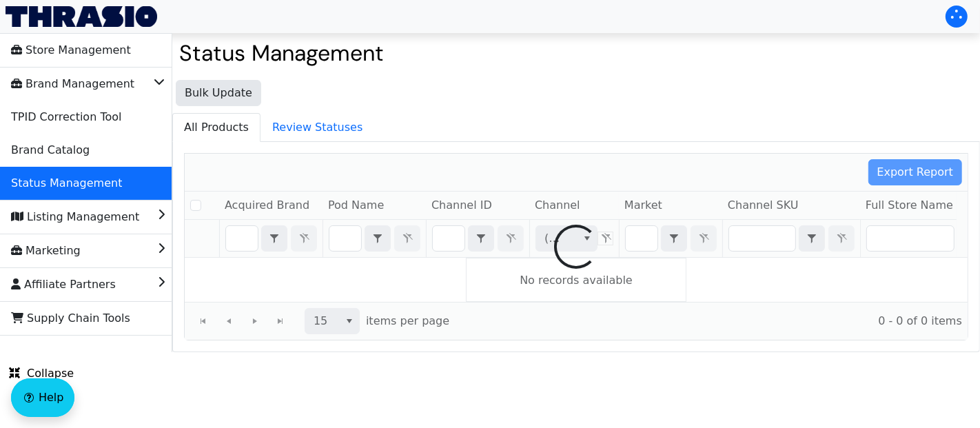 This screenshot has width=980, height=428. What do you see at coordinates (72, 84) in the screenshot?
I see `span: Brand Management` at bounding box center [72, 84].